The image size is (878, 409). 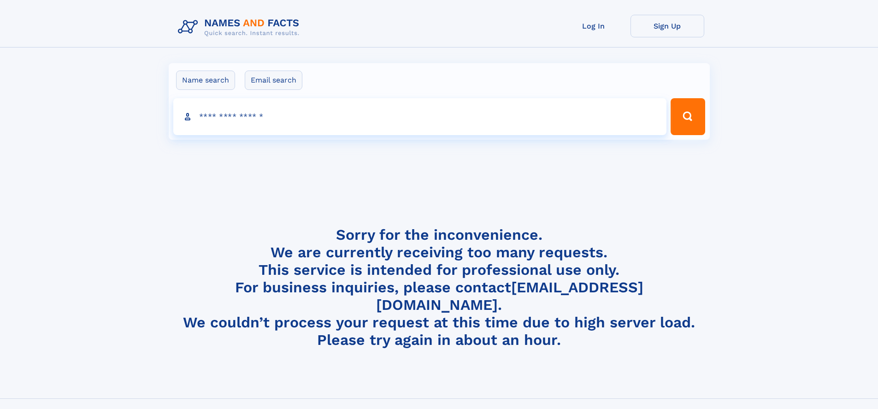 What do you see at coordinates (273, 80) in the screenshot?
I see `label: Email search` at bounding box center [273, 80].